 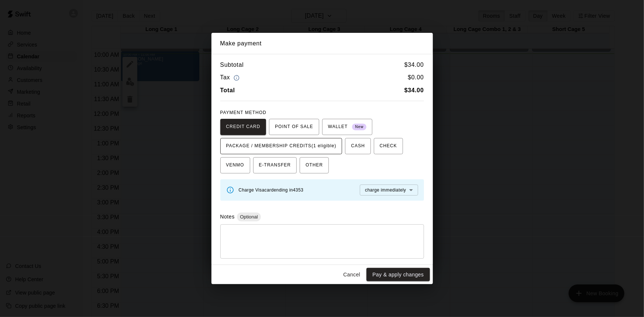 I want to click on span: Charge Visa card ending in 4353, so click(x=271, y=190).